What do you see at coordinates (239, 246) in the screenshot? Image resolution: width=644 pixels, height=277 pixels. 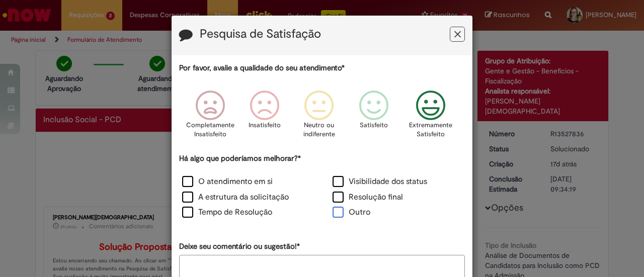 I see `label: Deixe seu comentário ou sugestão!*` at bounding box center [239, 246].